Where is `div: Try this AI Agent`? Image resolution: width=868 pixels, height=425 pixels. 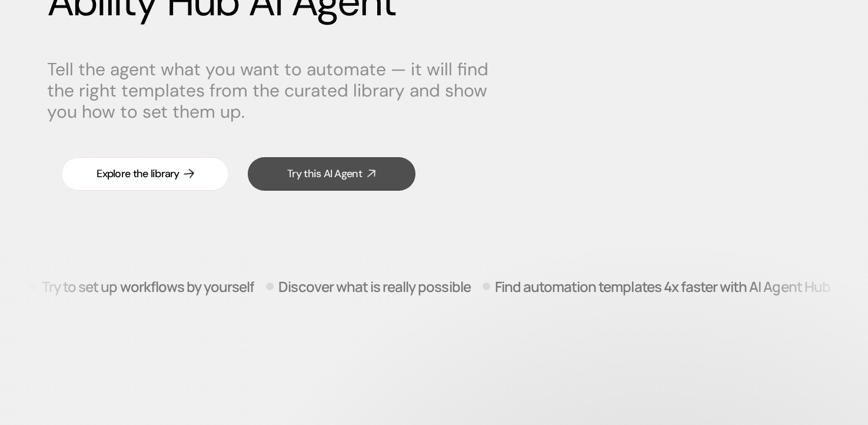 div: Try this AI Agent is located at coordinates (324, 173).